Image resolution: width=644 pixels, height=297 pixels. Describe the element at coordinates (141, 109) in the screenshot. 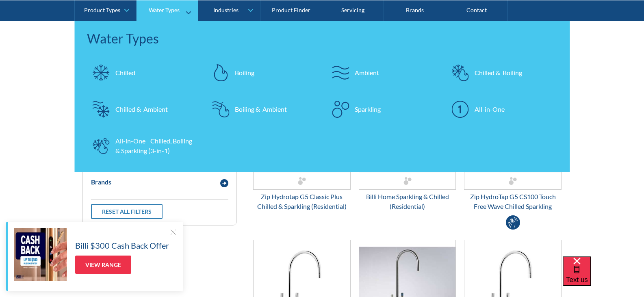

I see `div: Chilled & Ambient` at that location.